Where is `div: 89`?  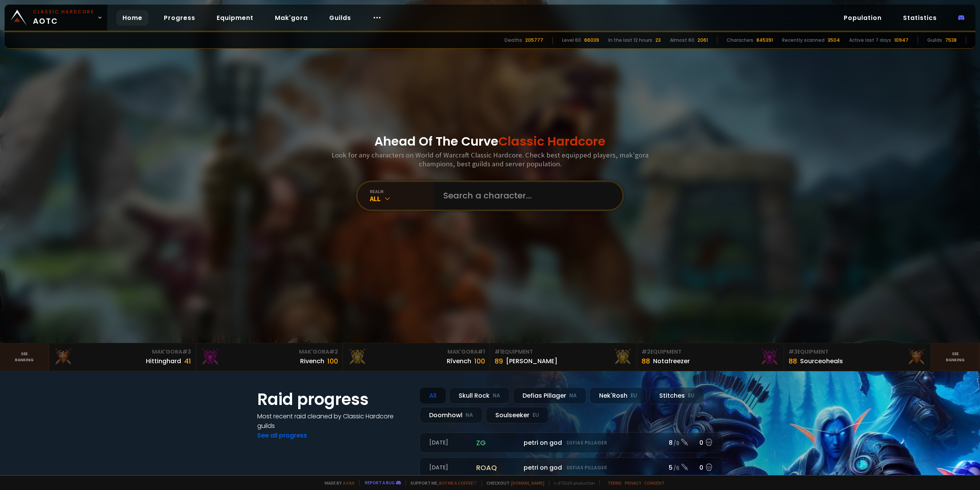
div: 89 is located at coordinates (499, 361).